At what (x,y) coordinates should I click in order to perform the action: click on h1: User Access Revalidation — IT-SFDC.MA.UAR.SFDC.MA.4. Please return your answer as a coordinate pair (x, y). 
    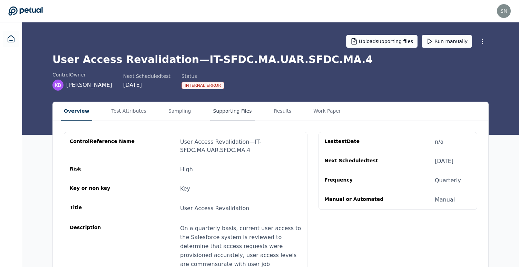
    Looking at the image, I should click on (270, 60).